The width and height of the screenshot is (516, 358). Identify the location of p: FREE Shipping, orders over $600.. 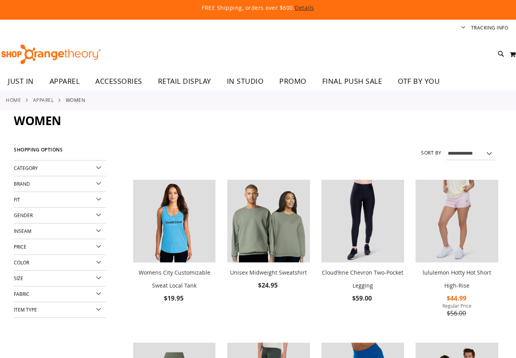
(258, 8).